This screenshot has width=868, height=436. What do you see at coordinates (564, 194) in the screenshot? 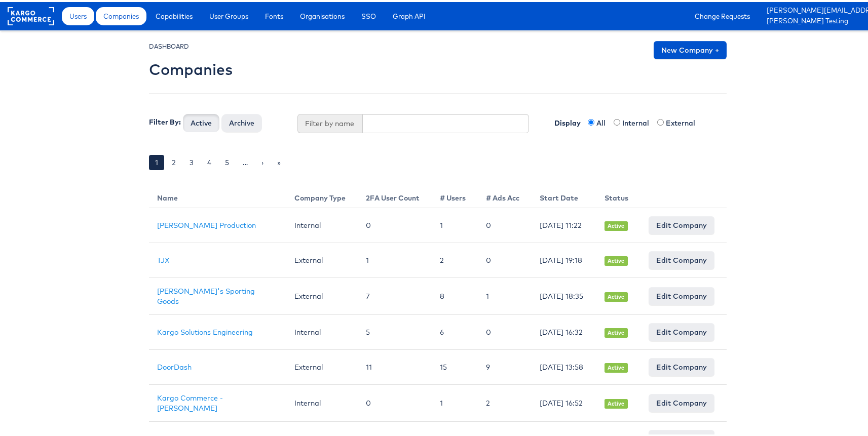
I see `th: Start Date` at bounding box center [564, 194].